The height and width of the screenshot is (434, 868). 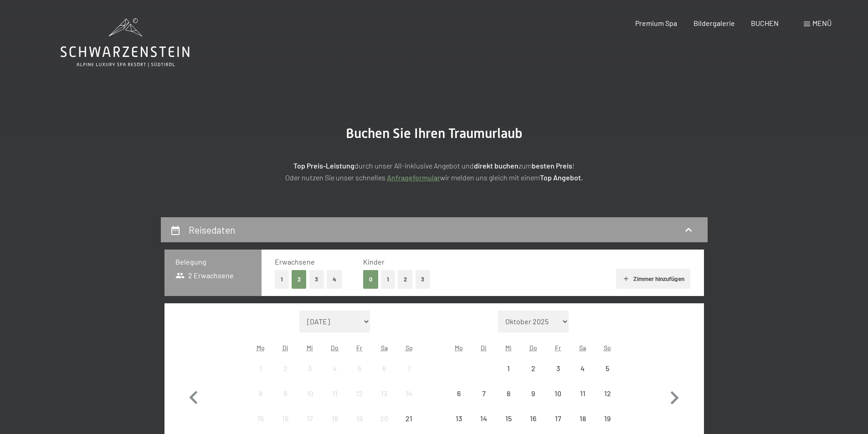 What do you see at coordinates (434, 133) in the screenshot?
I see `span: Buchen Sie Ihren Traumurlaub` at bounding box center [434, 133].